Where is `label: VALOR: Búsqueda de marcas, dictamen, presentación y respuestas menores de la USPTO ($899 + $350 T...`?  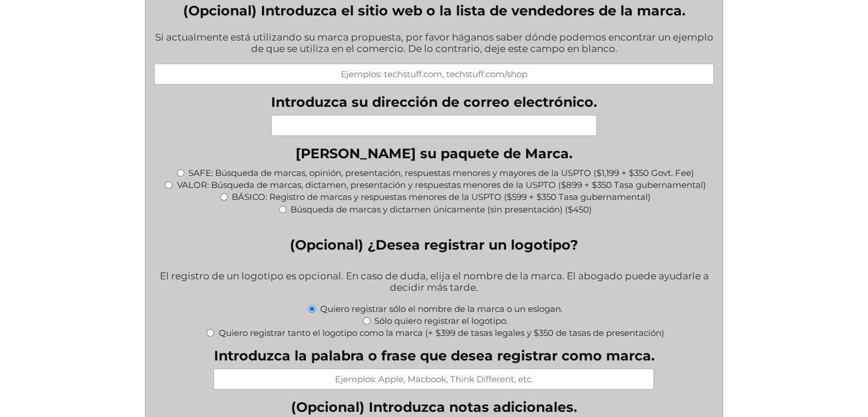
label: VALOR: Búsqueda de marcas, dictamen, presentación y respuestas menores de la USPTO ($899 + $350 T... is located at coordinates (440, 184).